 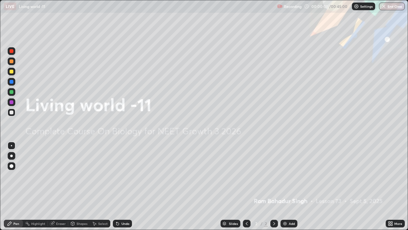 I want to click on img: recording.375f2c34.svg, so click(x=280, y=6).